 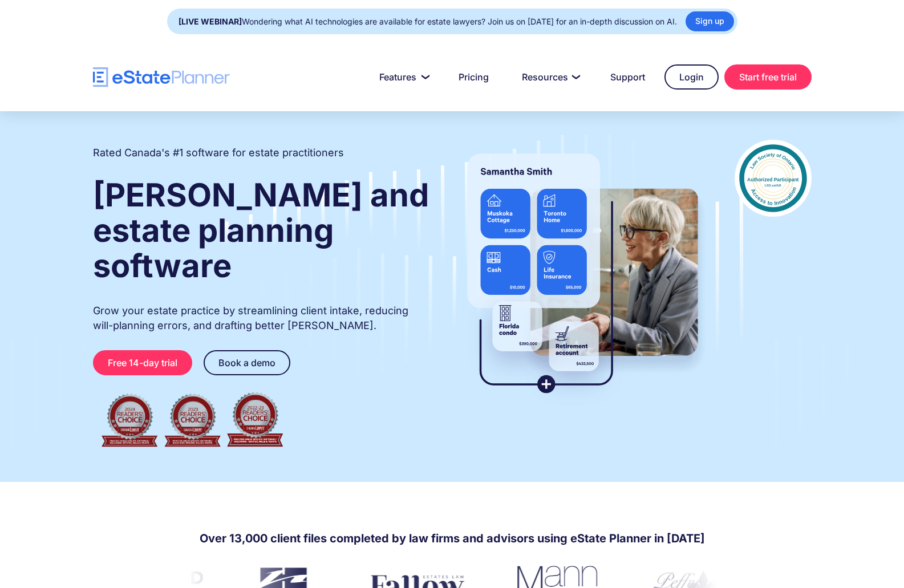 I want to click on a: Support, so click(x=628, y=77).